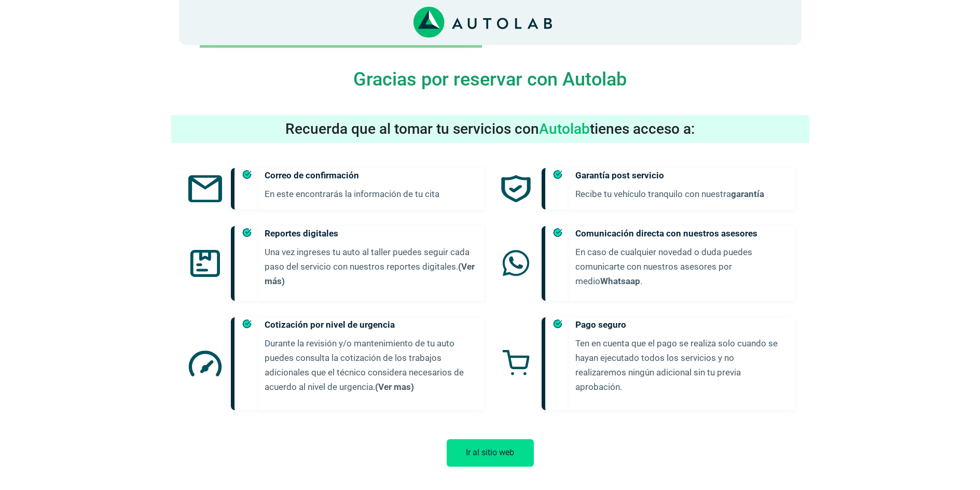  What do you see at coordinates (490, 79) in the screenshot?
I see `h4: Gracias por reservar con Autolab` at bounding box center [490, 79].